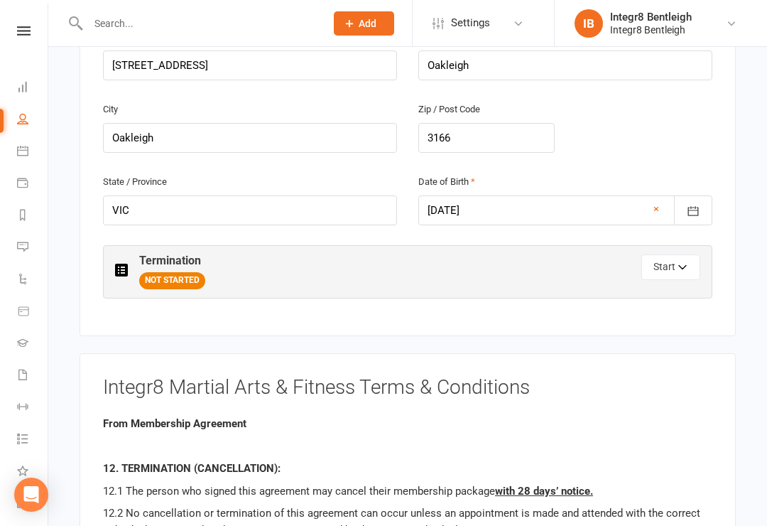 The width and height of the screenshot is (767, 526). Describe the element at coordinates (172, 261) in the screenshot. I see `h3: Termination` at that location.